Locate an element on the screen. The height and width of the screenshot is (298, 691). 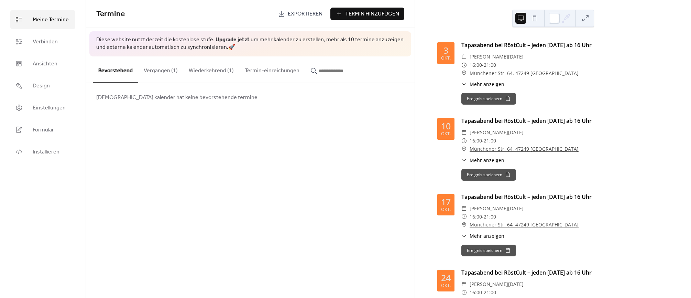
a: Termin Hinzufügen is located at coordinates (367, 14).